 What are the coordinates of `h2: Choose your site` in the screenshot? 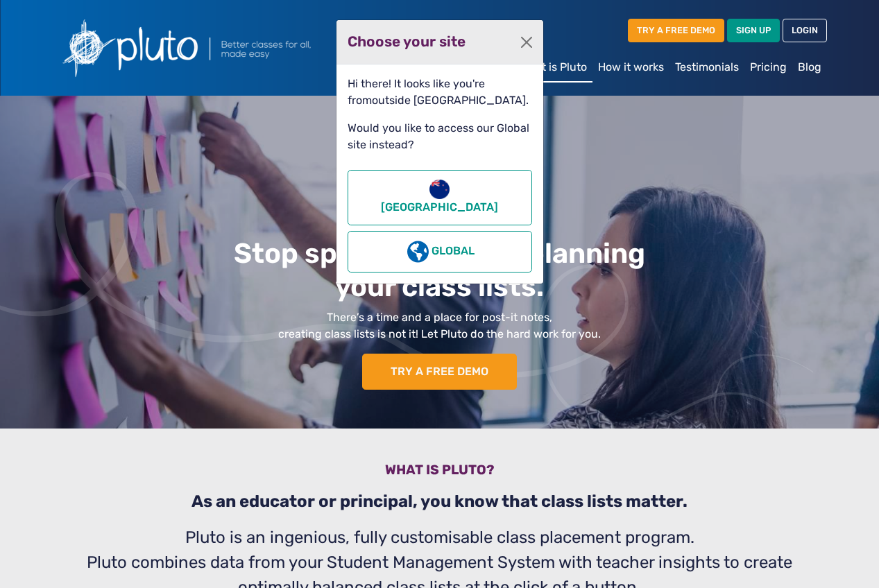 It's located at (406, 41).